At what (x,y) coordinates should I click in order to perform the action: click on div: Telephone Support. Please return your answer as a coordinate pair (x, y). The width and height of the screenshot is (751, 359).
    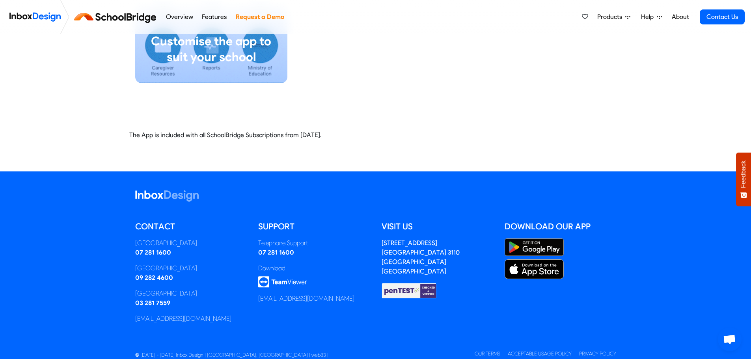
    Looking at the image, I should click on (314, 243).